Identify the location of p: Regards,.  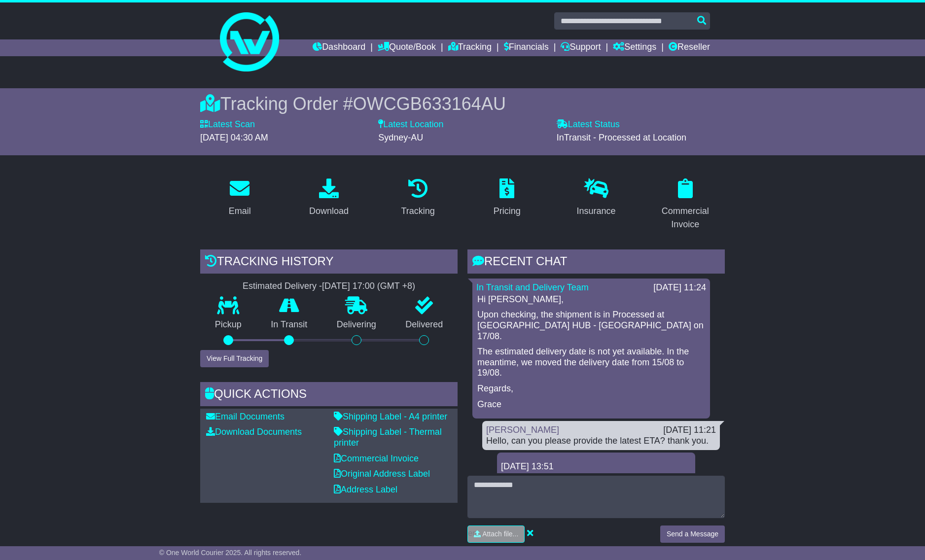
(591, 390).